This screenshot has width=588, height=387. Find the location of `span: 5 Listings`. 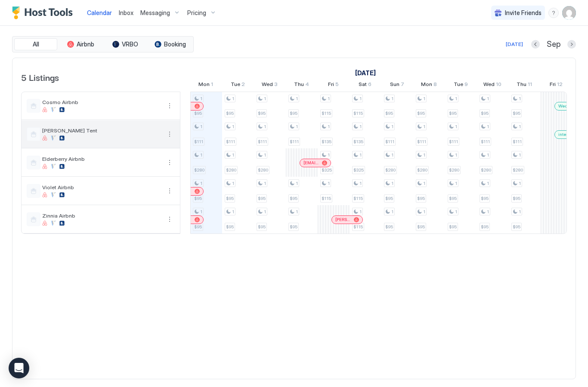

span: 5 Listings is located at coordinates (40, 77).